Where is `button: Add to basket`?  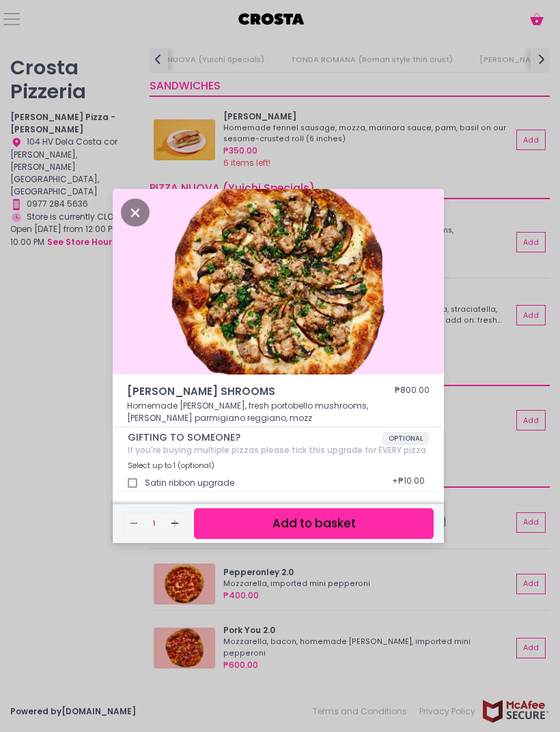
button: Add to basket is located at coordinates (313, 523).